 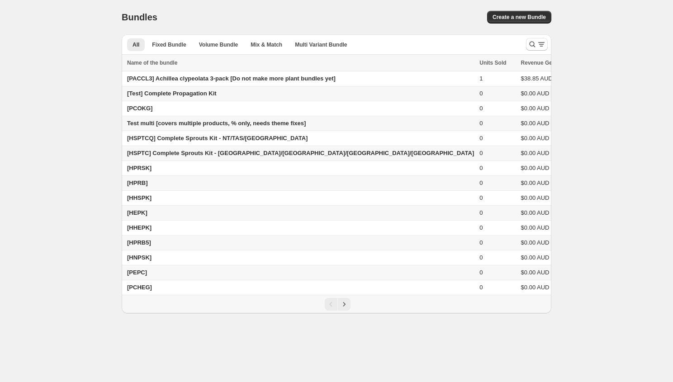 I want to click on span: Revenue Generated, so click(x=547, y=63).